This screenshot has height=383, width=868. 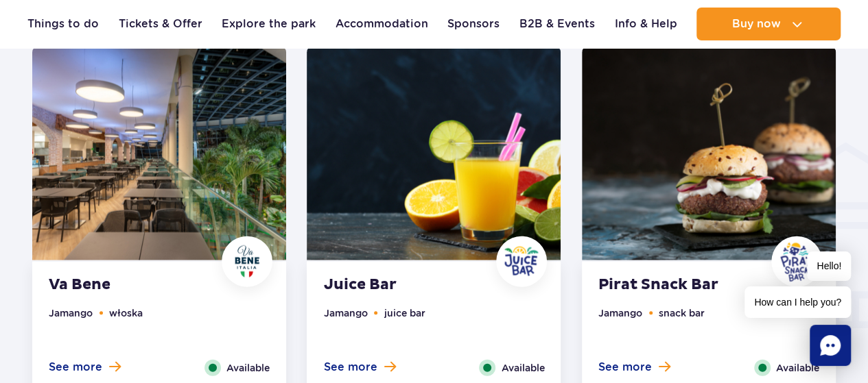 What do you see at coordinates (268, 24) in the screenshot?
I see `a: Explore the park` at bounding box center [268, 24].